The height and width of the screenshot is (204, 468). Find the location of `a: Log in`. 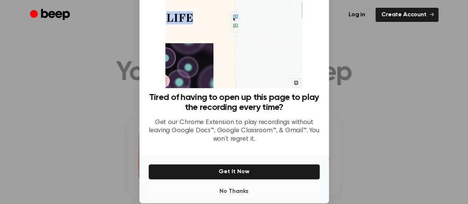

a: Log in is located at coordinates (357, 15).